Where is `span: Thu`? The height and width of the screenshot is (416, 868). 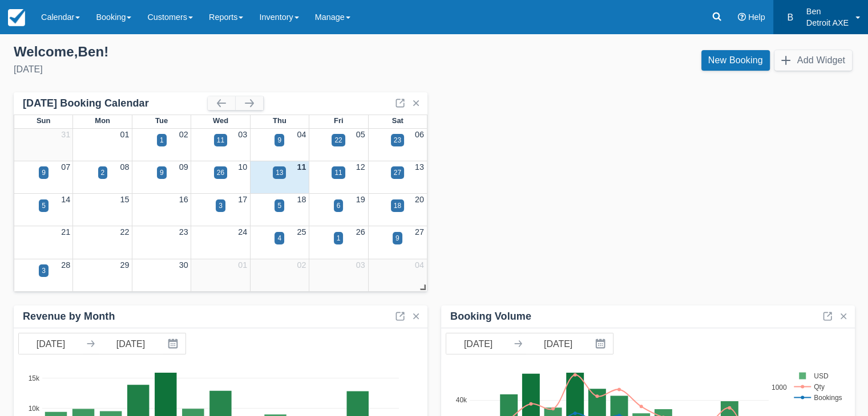 span: Thu is located at coordinates (280, 120).